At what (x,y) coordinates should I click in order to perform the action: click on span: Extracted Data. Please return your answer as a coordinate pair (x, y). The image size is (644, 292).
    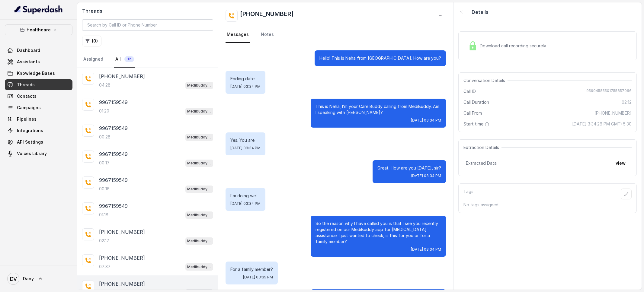
    Looking at the image, I should click on (481, 163).